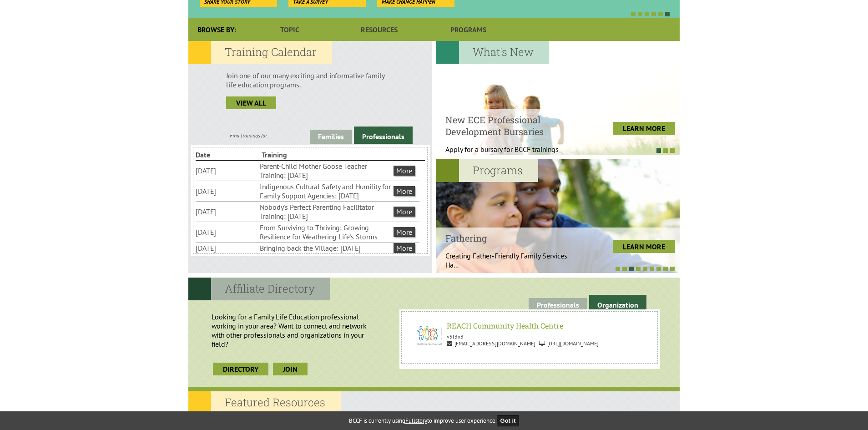  What do you see at coordinates (529, 336) in the screenshot?
I see `p: v5l3x3` at bounding box center [529, 336].